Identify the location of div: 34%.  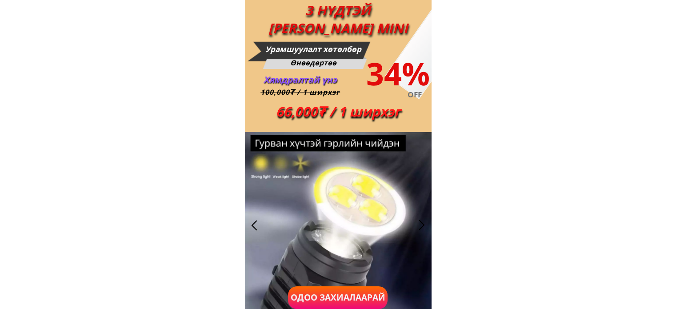
(398, 73).